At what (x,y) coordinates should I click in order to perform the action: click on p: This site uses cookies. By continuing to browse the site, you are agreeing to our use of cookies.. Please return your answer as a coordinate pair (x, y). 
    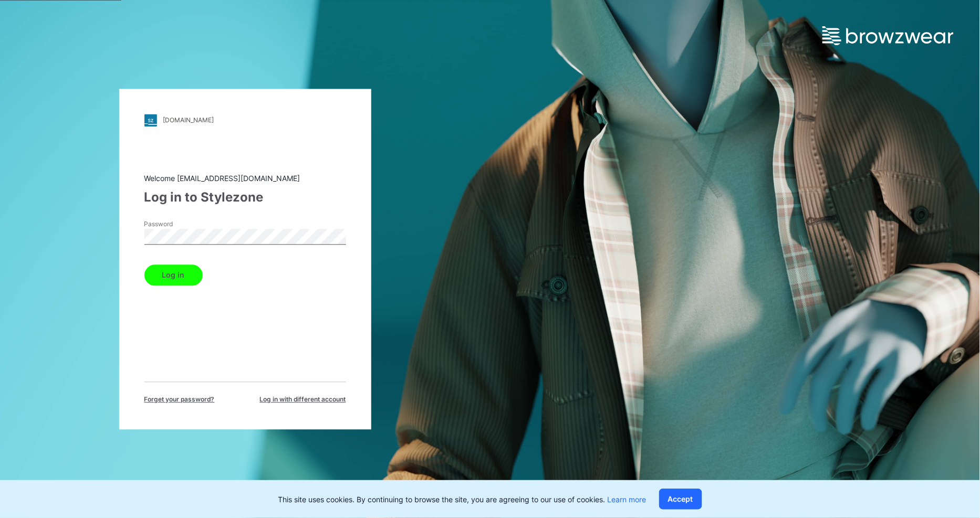
    Looking at the image, I should click on (462, 499).